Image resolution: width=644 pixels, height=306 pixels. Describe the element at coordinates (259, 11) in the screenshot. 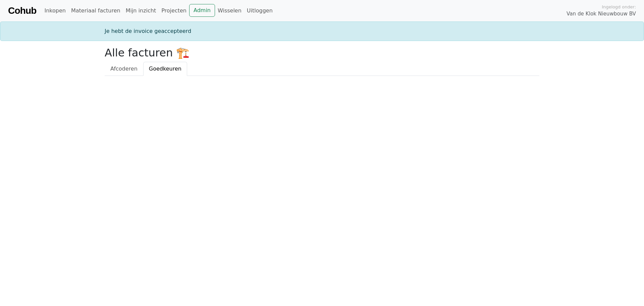

I see `a: Uitloggen` at that location.